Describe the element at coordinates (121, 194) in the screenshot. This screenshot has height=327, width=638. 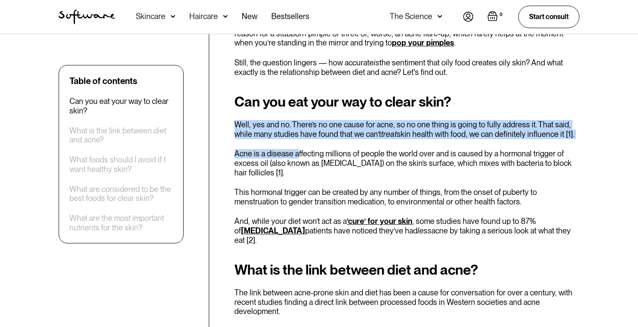
I see `a: What are considered to be the best foods for clear skin?` at that location.